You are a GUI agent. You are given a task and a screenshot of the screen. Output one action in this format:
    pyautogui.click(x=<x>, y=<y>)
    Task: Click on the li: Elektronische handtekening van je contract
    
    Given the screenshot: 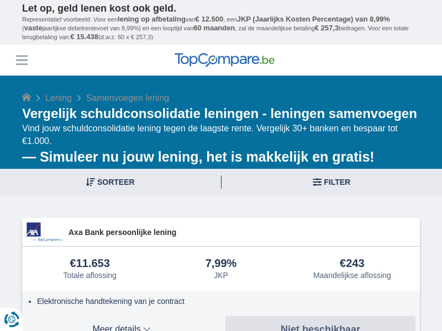 What is the action you would take?
    pyautogui.click(x=224, y=301)
    